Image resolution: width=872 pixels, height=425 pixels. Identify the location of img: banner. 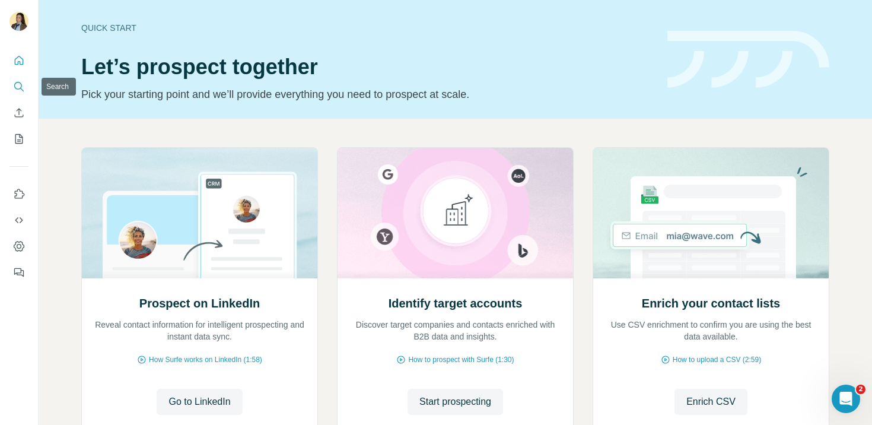
(748, 59).